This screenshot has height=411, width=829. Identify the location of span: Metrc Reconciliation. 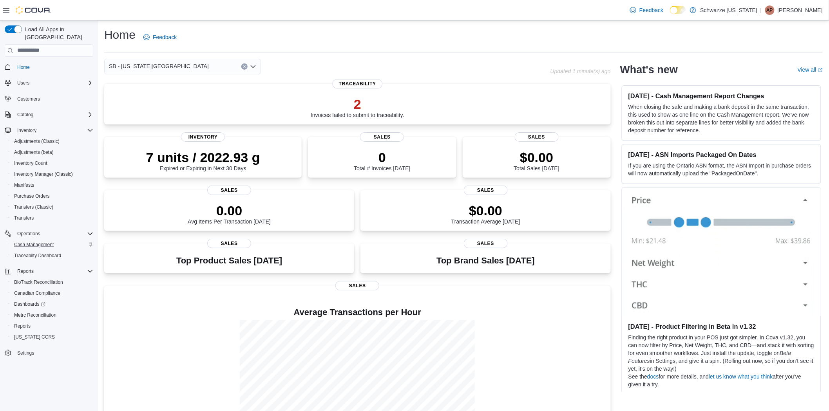
(52, 315).